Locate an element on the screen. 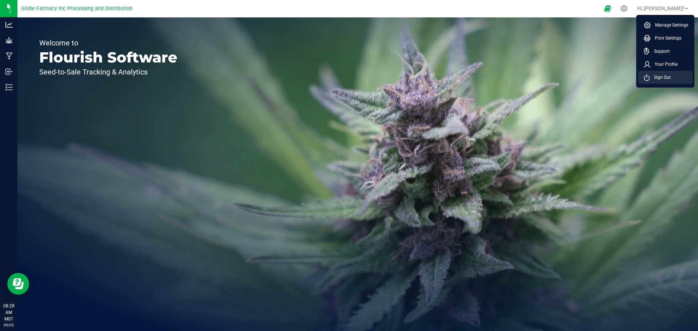 This screenshot has width=698, height=331. p: Flourish Software is located at coordinates (108, 57).